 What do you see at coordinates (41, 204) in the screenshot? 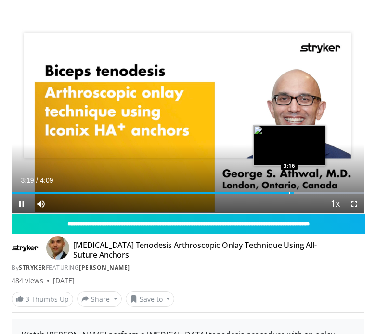
I see `button: Mute` at bounding box center [41, 204].